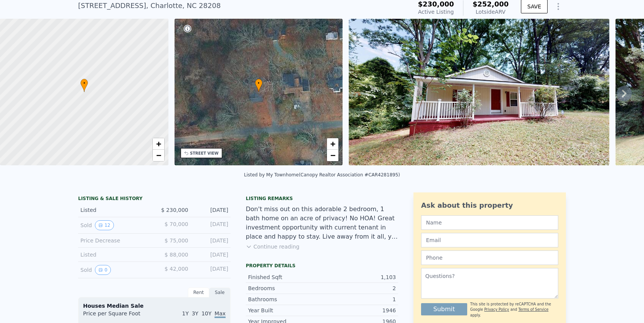  I want to click on div: Listing remarks, so click(322, 198).